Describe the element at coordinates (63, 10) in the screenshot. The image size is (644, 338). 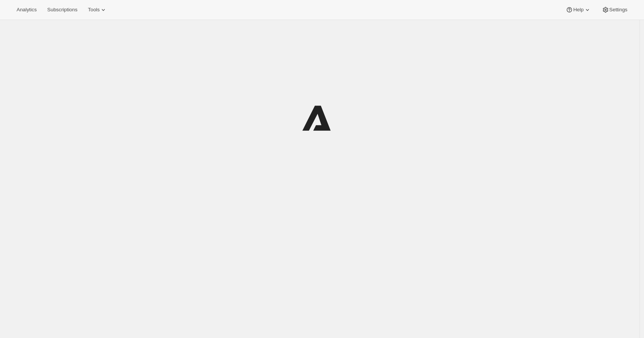
I see `button: Subscriptions` at that location.